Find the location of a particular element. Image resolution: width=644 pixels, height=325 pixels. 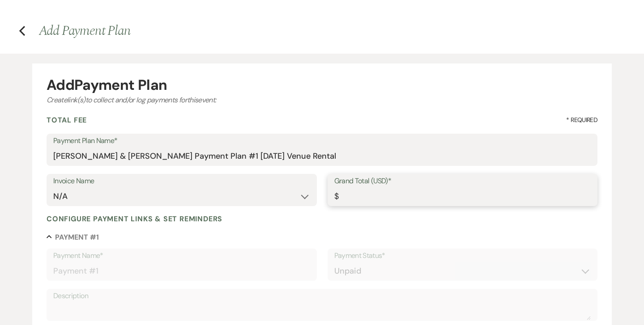

label: Payment Status* is located at coordinates (463, 256).